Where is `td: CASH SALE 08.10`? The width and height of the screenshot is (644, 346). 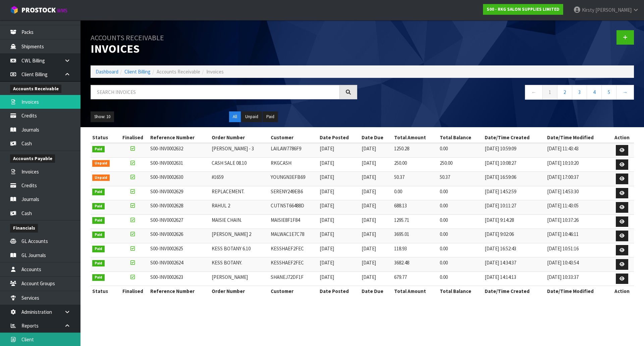 td: CASH SALE 08.10 is located at coordinates (239, 165).